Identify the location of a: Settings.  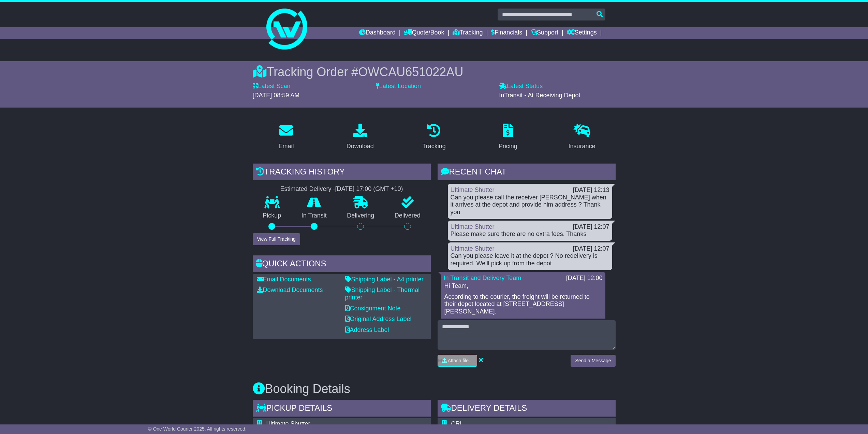
(582, 33).